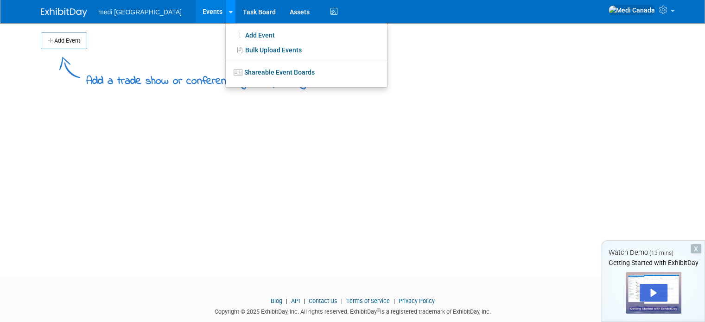 The width and height of the screenshot is (705, 322). Describe the element at coordinates (368, 301) in the screenshot. I see `a: Terms of Service` at that location.